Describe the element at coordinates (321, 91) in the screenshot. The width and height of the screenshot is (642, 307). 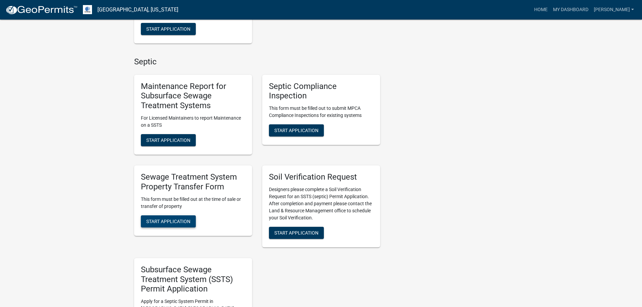
I see `h5: Septic Compliance Inspection` at that location.